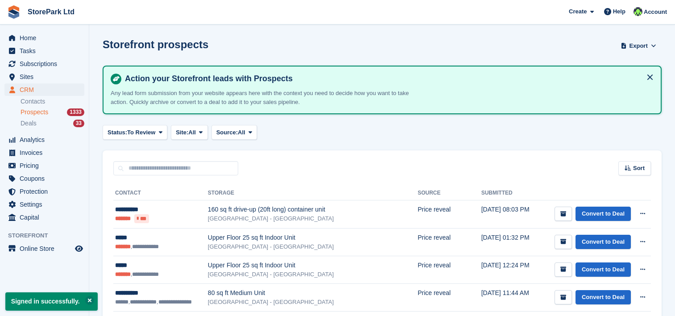 Image resolution: width=675 pixels, height=316 pixels. Describe the element at coordinates (46, 191) in the screenshot. I see `span: Protection` at that location.